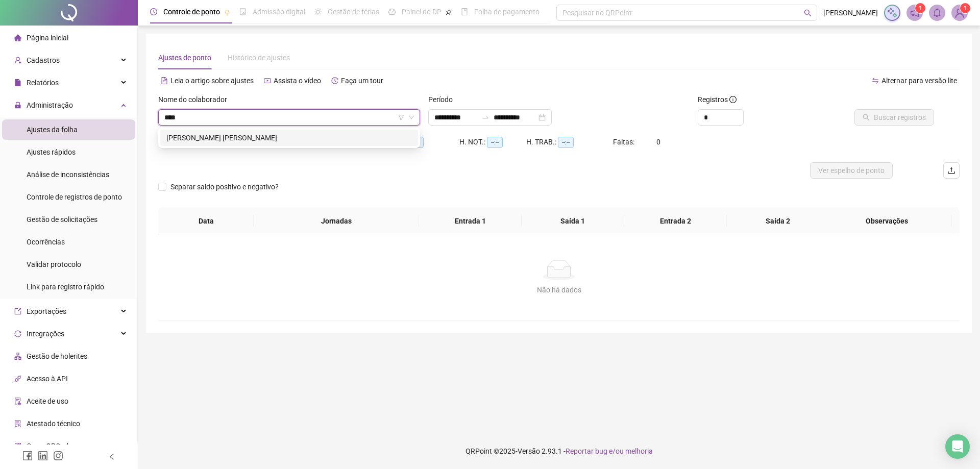  Describe the element at coordinates (47, 378) in the screenshot. I see `span: Acesso à API` at that location.